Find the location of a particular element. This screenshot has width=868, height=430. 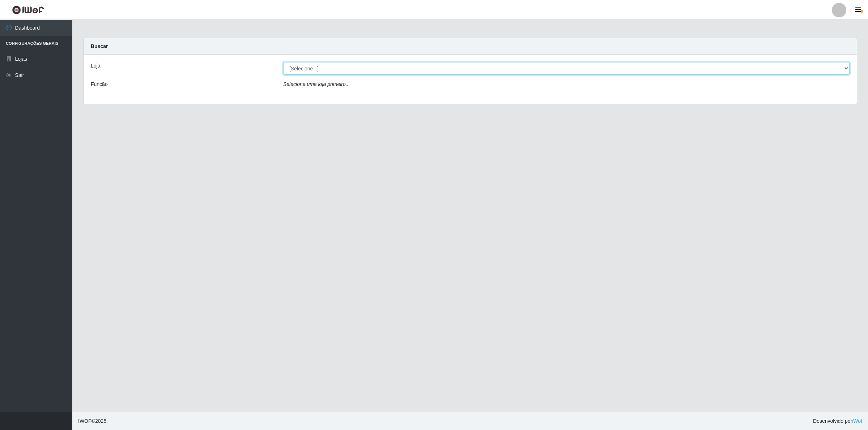

span: IWOF is located at coordinates (85, 421).